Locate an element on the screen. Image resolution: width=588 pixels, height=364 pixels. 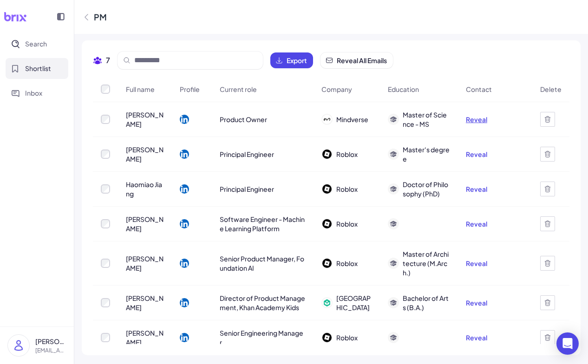
span: Reveal All Emails is located at coordinates (361, 60).